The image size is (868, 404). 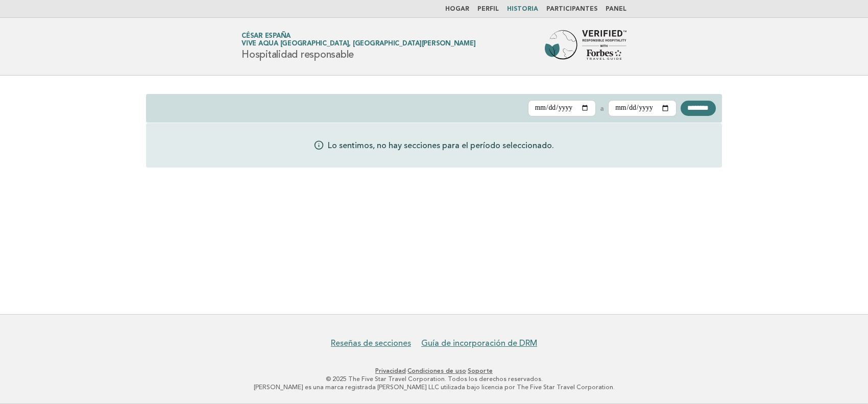 What do you see at coordinates (390, 371) in the screenshot?
I see `font: Privacidad` at bounding box center [390, 371].